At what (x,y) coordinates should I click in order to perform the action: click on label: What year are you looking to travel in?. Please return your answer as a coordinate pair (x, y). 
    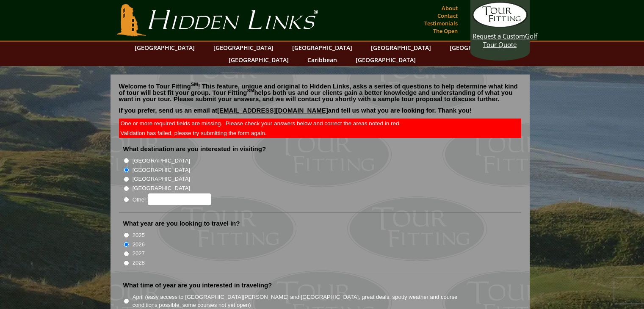
    Looking at the image, I should click on (181, 224).